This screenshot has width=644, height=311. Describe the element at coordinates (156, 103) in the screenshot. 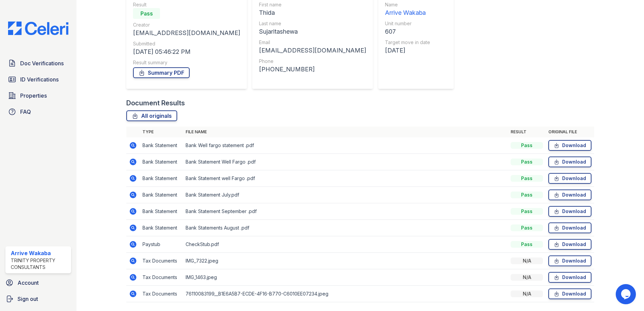

I see `div: Document Results` at that location.